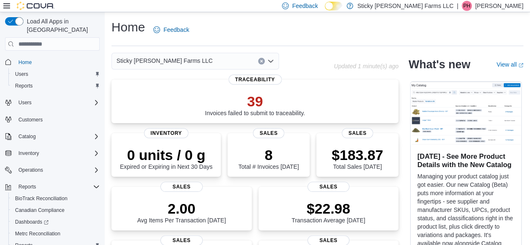  I want to click on span: Traceability, so click(255, 80).